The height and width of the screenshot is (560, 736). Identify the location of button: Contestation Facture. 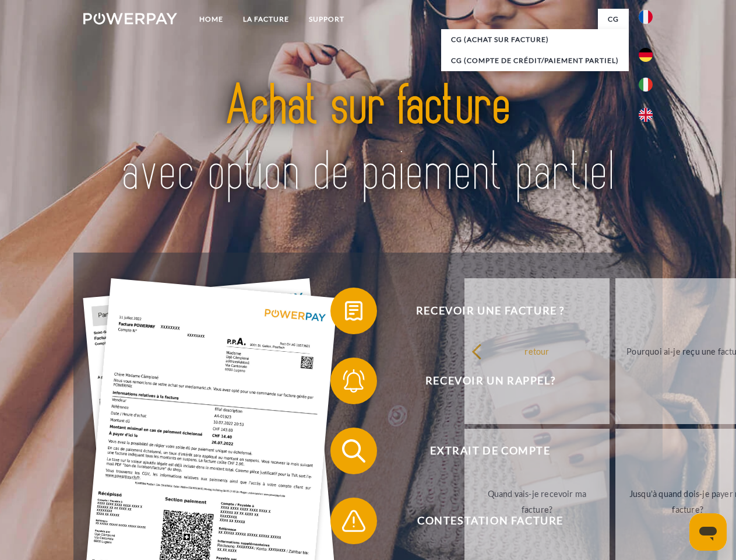
(482, 521).